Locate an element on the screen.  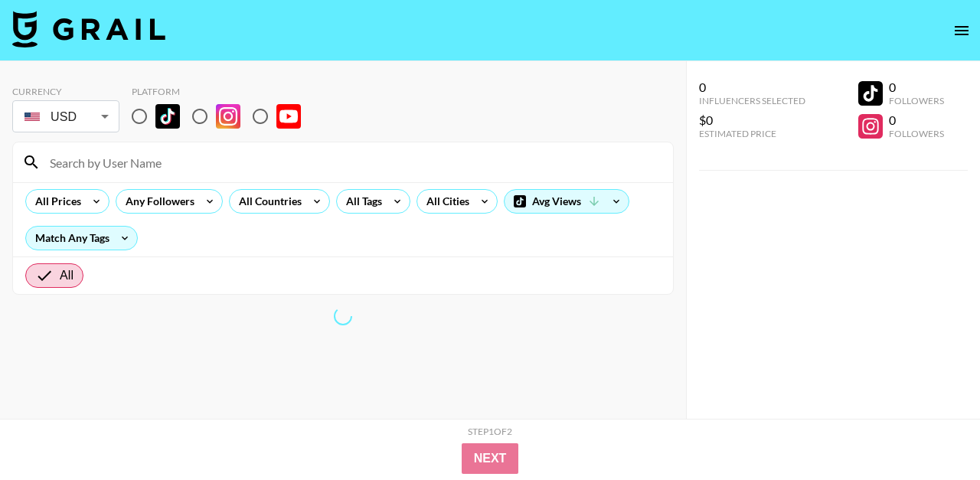
button: Next is located at coordinates (490, 458).